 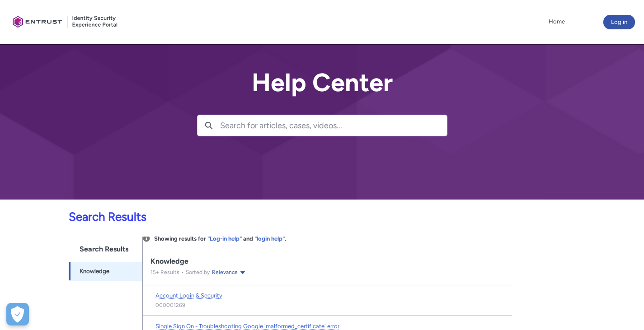 I want to click on p: 15 + Results, so click(x=165, y=272).